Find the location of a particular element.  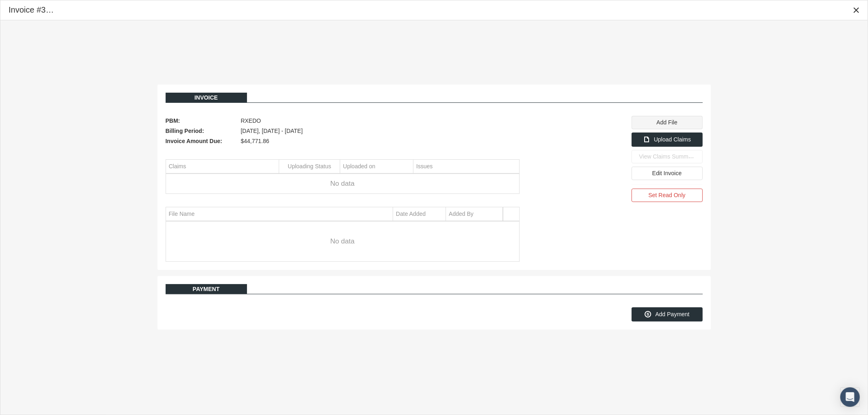

span: Payment is located at coordinates (206, 289).